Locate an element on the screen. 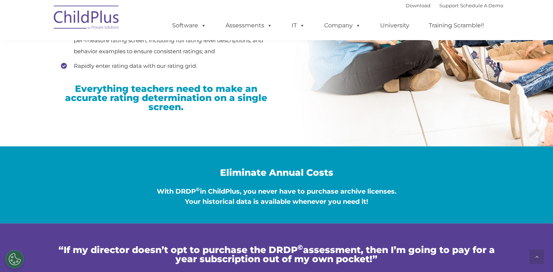  span: Eliminate Annual Costs is located at coordinates (276, 173).